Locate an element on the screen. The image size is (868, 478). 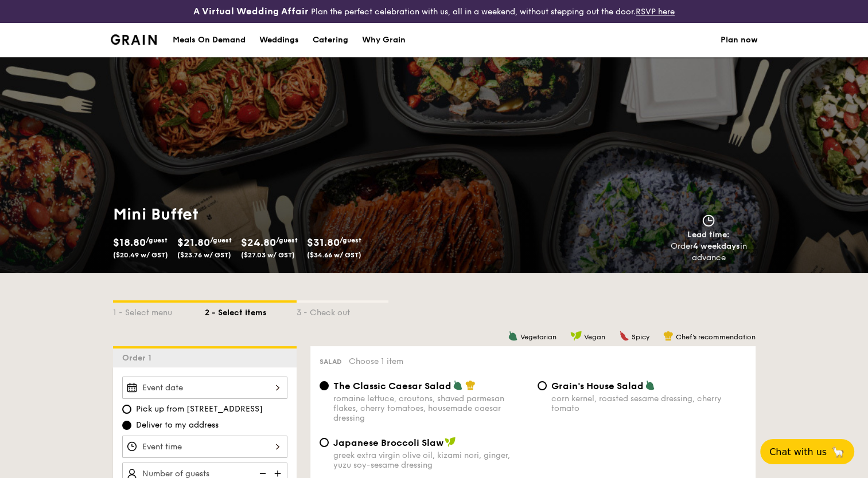
span: Chat with us is located at coordinates (798, 452).